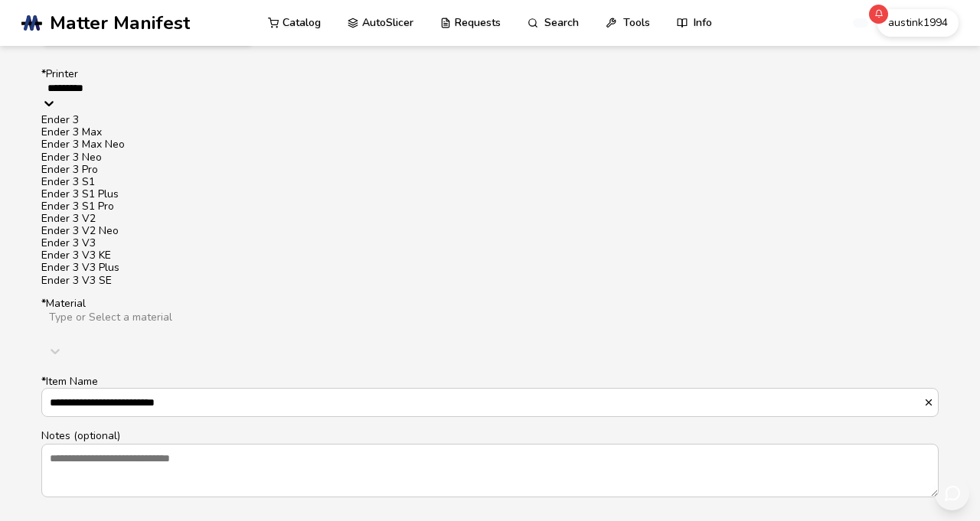 The width and height of the screenshot is (980, 521). I want to click on button: austink1994, so click(918, 23).